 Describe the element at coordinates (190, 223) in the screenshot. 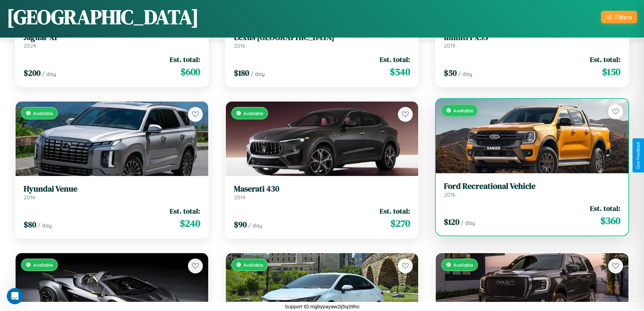

I see `span: $ 240` at that location.